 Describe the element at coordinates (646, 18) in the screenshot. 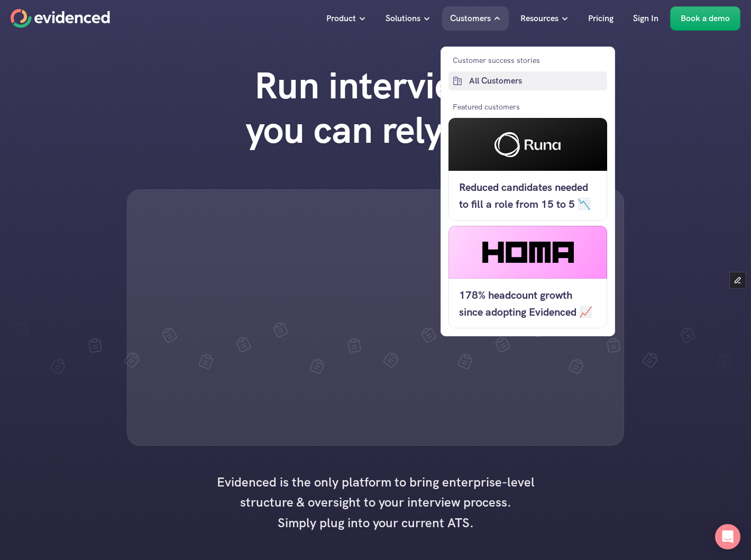

I see `p: Sign In` at that location.